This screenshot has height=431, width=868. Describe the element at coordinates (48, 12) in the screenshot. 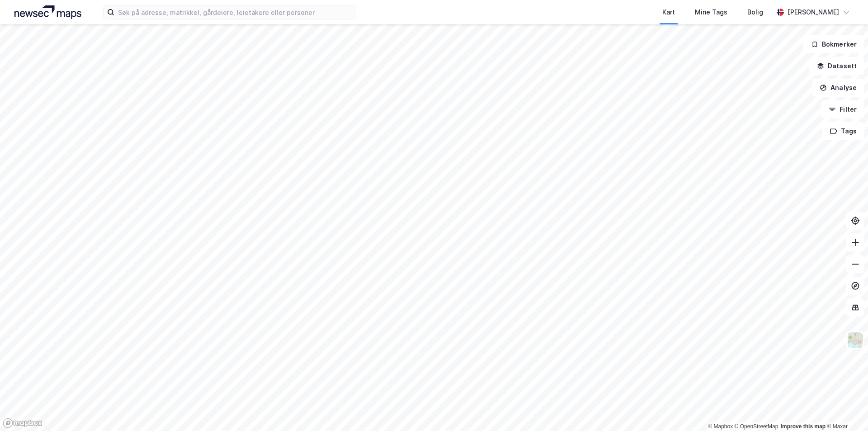

I see `img: logo.a4113a55bc3d86da70a041830d287a7e.svg` at that location.